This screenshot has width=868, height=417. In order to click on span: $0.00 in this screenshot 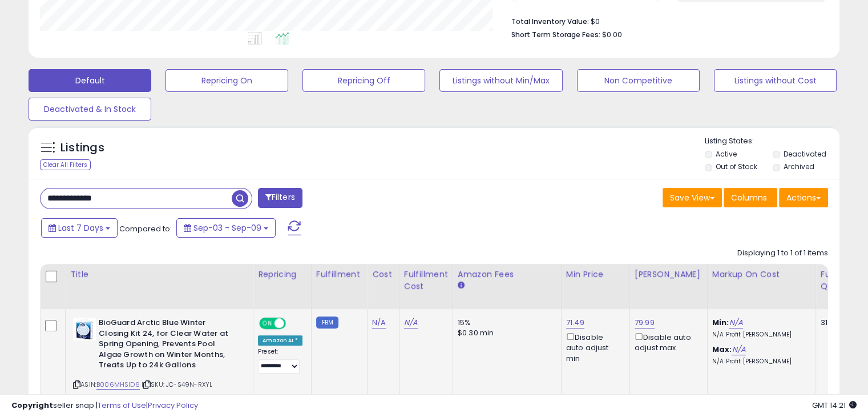, I will do `click(612, 35)`.